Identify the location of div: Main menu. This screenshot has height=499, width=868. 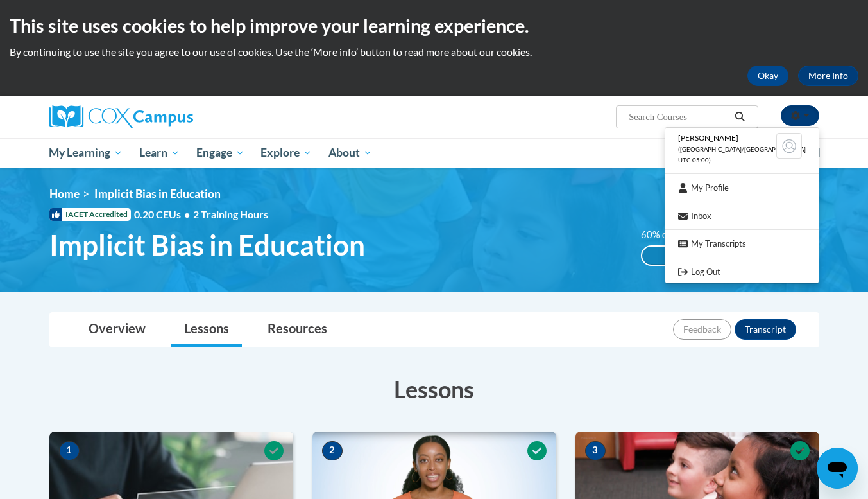
(434, 153).